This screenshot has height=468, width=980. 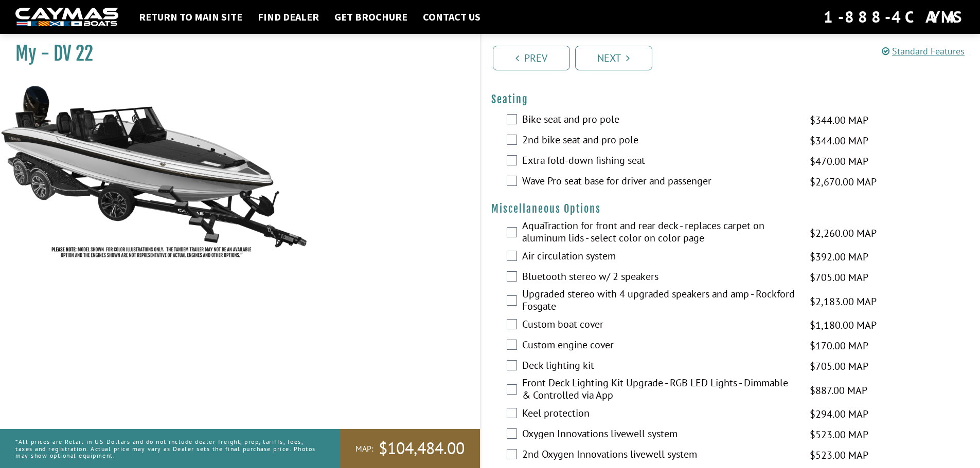 What do you see at coordinates (288, 17) in the screenshot?
I see `a: Find Dealer` at bounding box center [288, 17].